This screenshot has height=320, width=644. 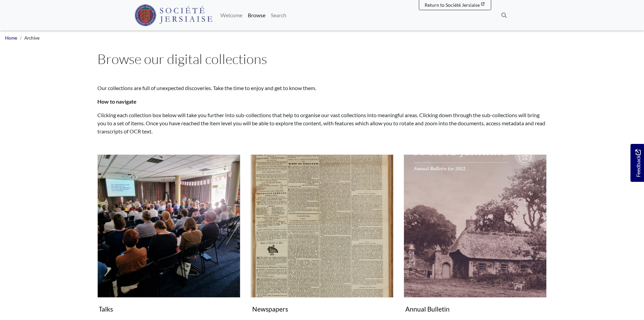 I want to click on span: Feedback, so click(x=638, y=163).